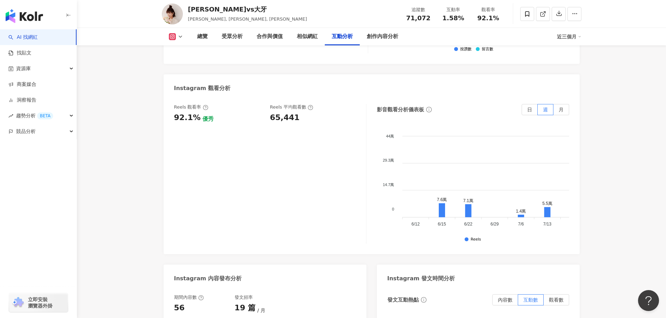 The image size is (666, 318). What do you see at coordinates (40, 303) in the screenshot?
I see `span: 立即安裝 瀏覽器外掛` at bounding box center [40, 303].